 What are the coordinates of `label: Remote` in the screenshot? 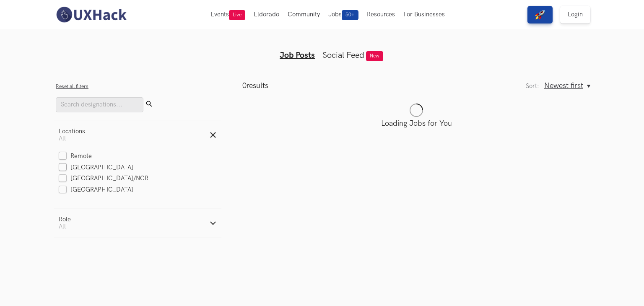 It's located at (75, 156).